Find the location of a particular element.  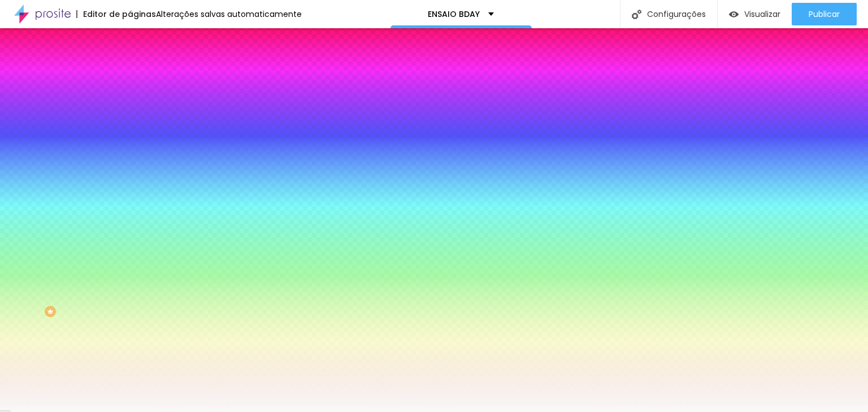

p: ENSAIO BDAY is located at coordinates (454, 14).